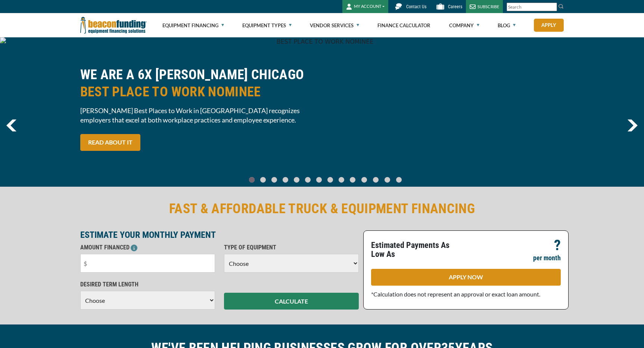 This screenshot has width=644, height=348. I want to click on a: Go To Slide 8, so click(341, 180).